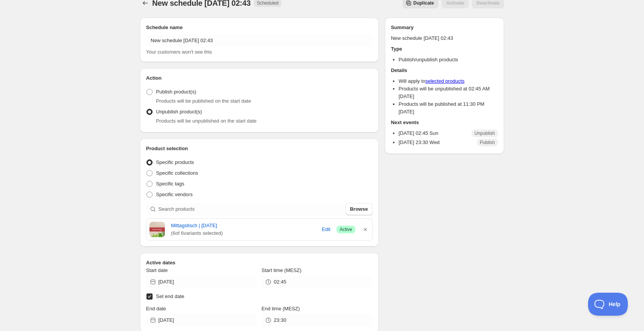 Image resolution: width=644 pixels, height=331 pixels. I want to click on span: Start date, so click(157, 270).